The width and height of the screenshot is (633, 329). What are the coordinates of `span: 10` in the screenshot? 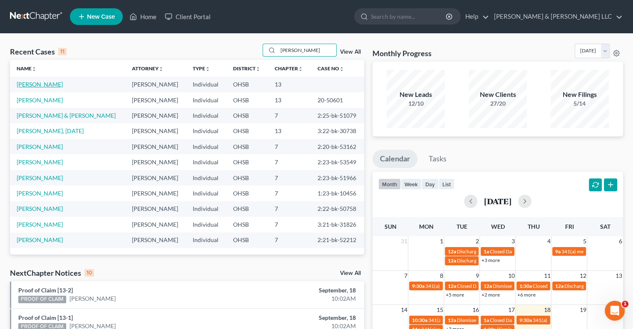 It's located at (511, 276).